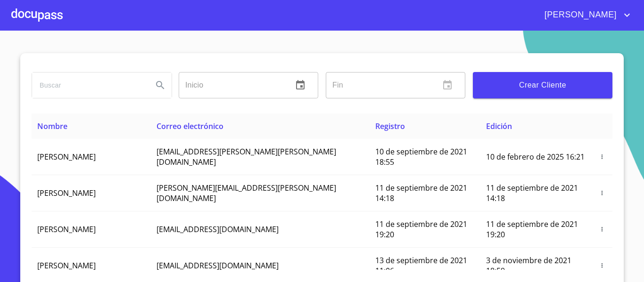 Image resolution: width=644 pixels, height=282 pixels. What do you see at coordinates (585, 15) in the screenshot?
I see `button: account of current user` at bounding box center [585, 15].